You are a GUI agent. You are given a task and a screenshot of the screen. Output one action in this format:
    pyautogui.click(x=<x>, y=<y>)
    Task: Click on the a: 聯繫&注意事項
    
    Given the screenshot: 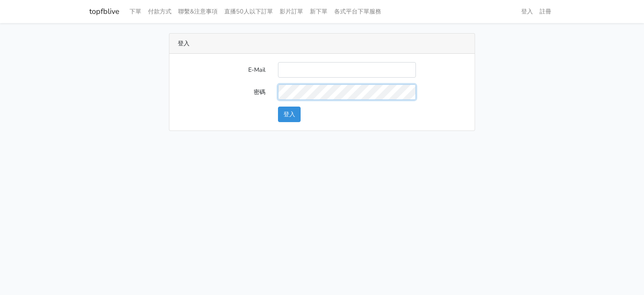 What is the action you would take?
    pyautogui.click(x=198, y=11)
    